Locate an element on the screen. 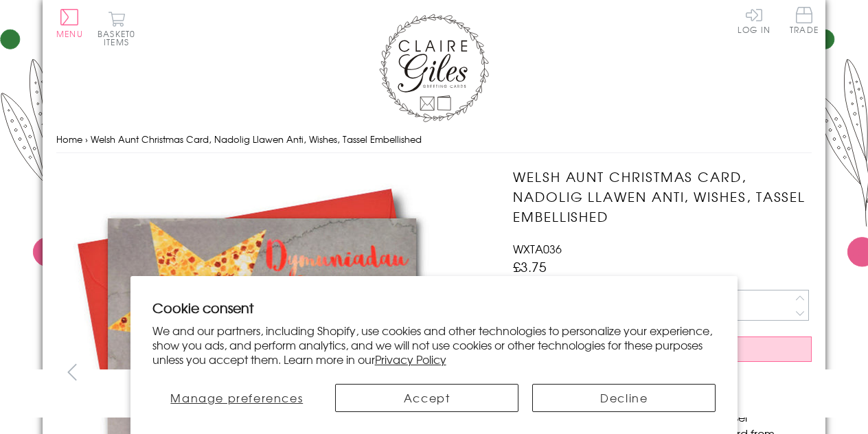 This screenshot has height=434, width=868. button: prev is located at coordinates (72, 372).